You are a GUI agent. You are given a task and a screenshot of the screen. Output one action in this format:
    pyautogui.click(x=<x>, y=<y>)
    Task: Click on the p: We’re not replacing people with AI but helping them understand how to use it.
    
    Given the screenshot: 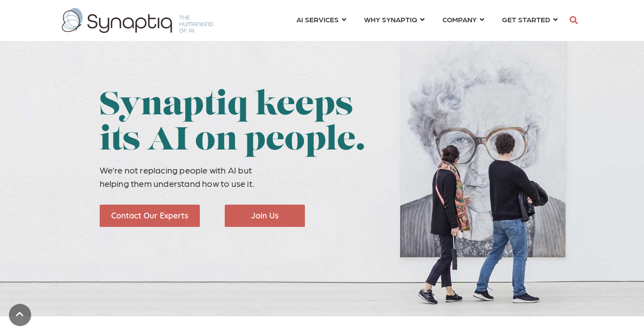 What is the action you would take?
    pyautogui.click(x=246, y=176)
    